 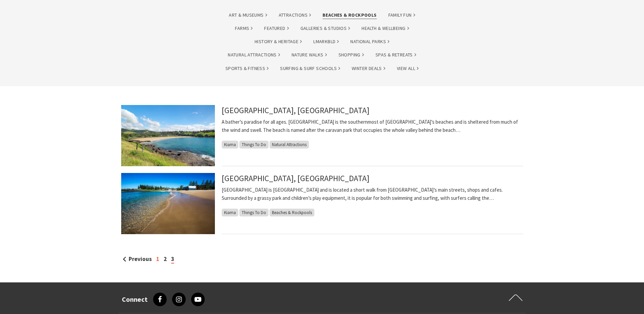 I want to click on a: Shopping, so click(x=351, y=55).